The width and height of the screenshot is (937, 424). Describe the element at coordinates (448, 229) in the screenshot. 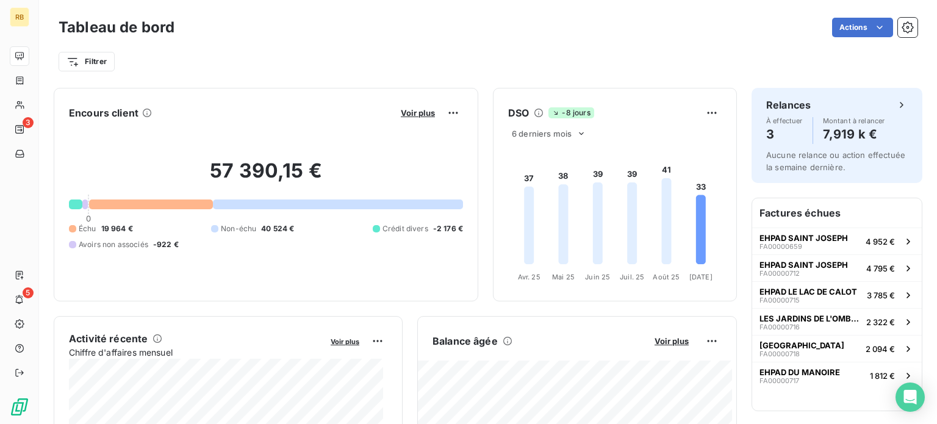

I see `span: -2 176 €` at that location.